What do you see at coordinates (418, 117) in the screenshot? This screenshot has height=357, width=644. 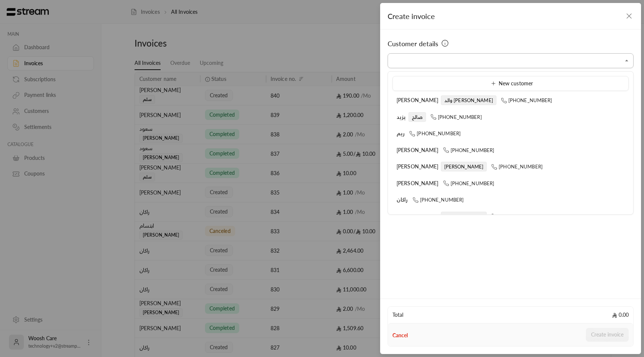 I see `span: صالح` at bounding box center [418, 117].